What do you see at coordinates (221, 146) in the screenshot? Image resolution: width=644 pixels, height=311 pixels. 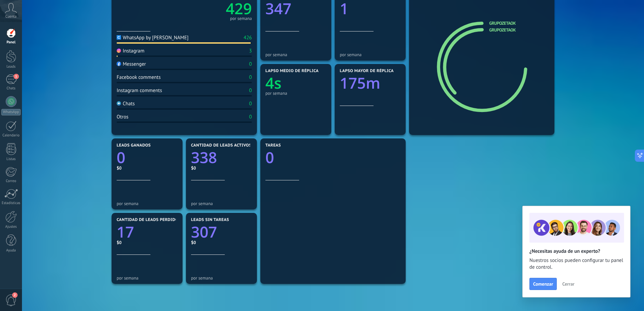 I see `span: Cantidad de leads activos` at bounding box center [221, 146].